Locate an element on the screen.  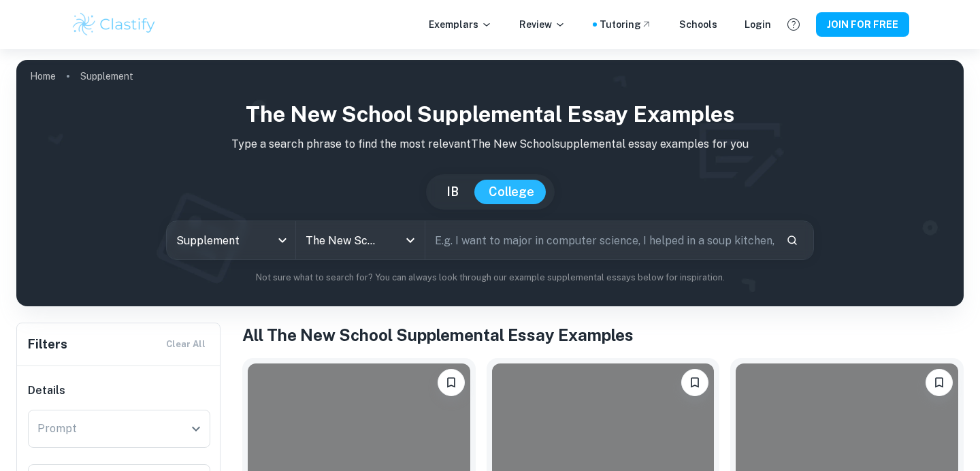
a: Tutoring is located at coordinates (625, 24).